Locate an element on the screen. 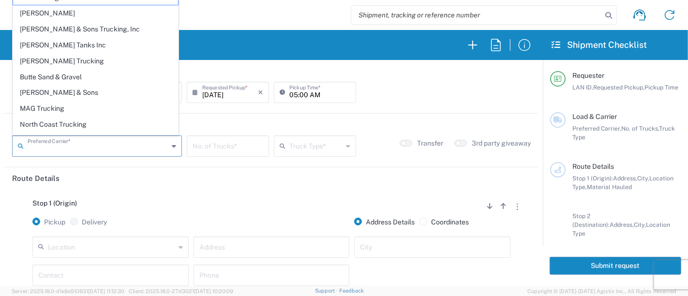  span: Requested Pickup, is located at coordinates (619, 87).